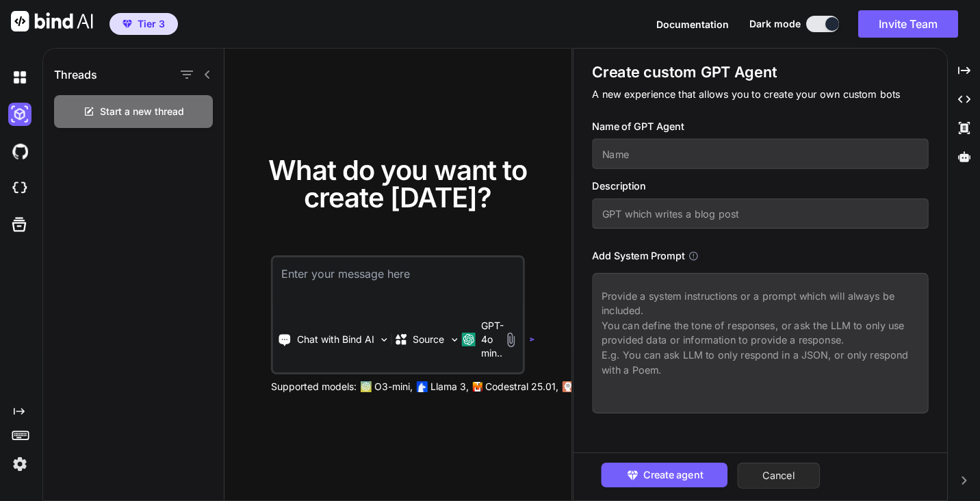 This screenshot has height=501, width=980. Describe the element at coordinates (664, 475) in the screenshot. I see `button: Create agent` at that location.